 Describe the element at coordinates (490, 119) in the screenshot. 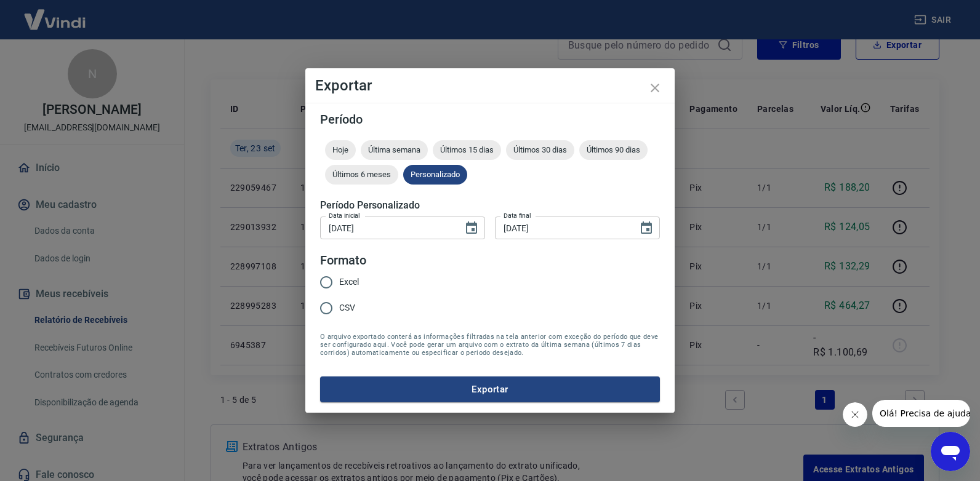

I see `h5: Período` at that location.